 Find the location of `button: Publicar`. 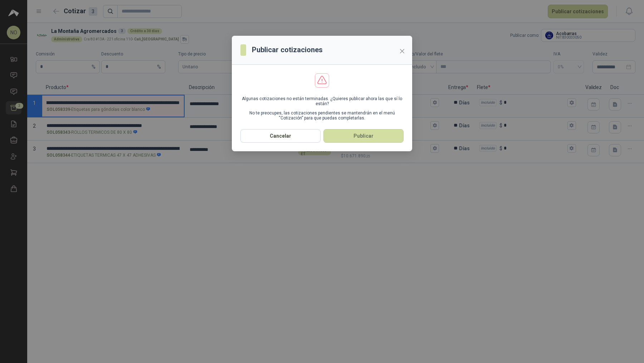

button: Publicar is located at coordinates (364, 136).